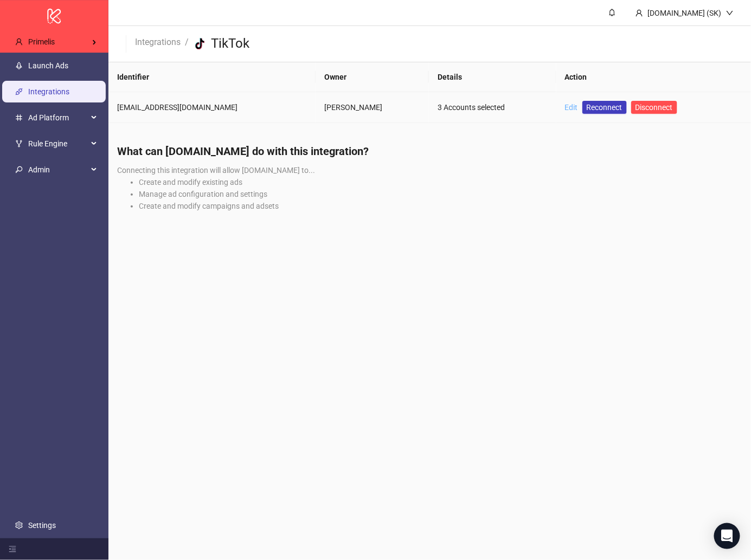  Describe the element at coordinates (440, 194) in the screenshot. I see `li: Manage ad configuration and settings` at that location.